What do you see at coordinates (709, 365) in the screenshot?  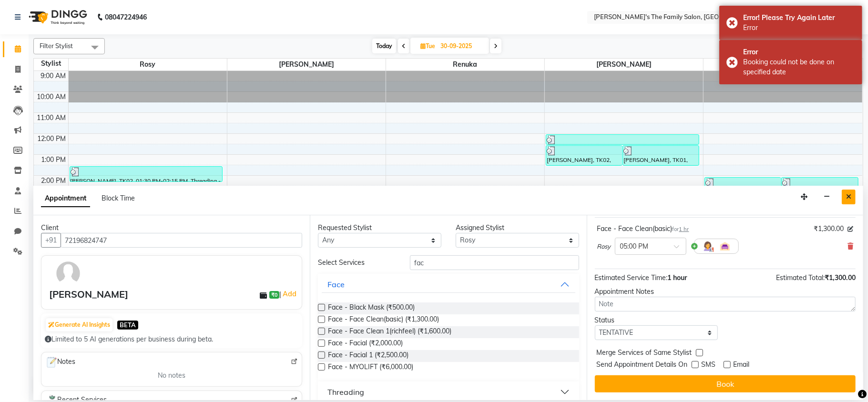 I see `span: SMS` at bounding box center [709, 365].